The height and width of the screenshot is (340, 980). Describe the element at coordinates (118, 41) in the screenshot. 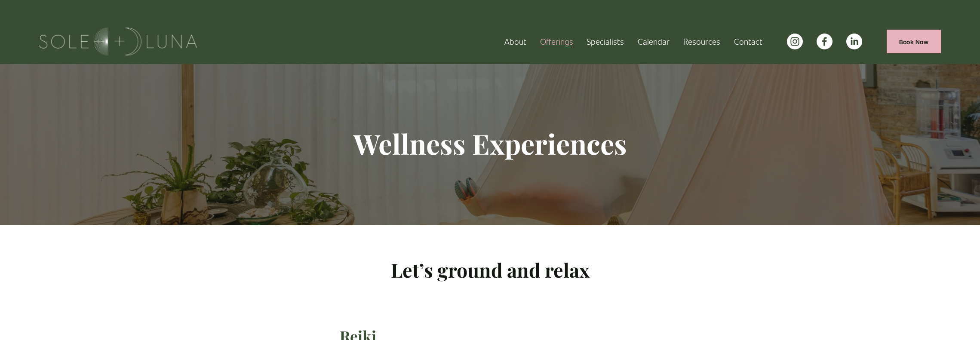

I see `img: Sole + Luna` at that location.